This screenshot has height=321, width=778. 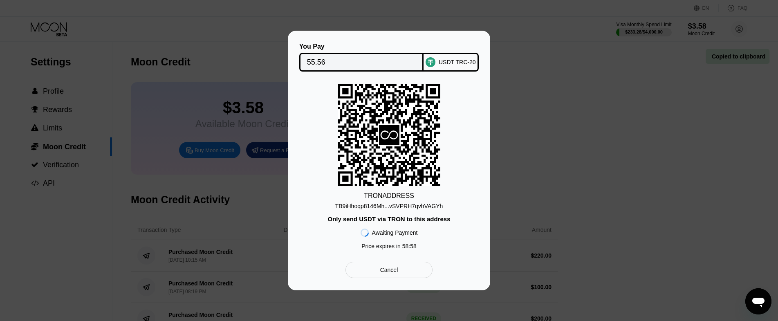 What do you see at coordinates (409, 246) in the screenshot?
I see `span: 58 : 58` at bounding box center [409, 246].